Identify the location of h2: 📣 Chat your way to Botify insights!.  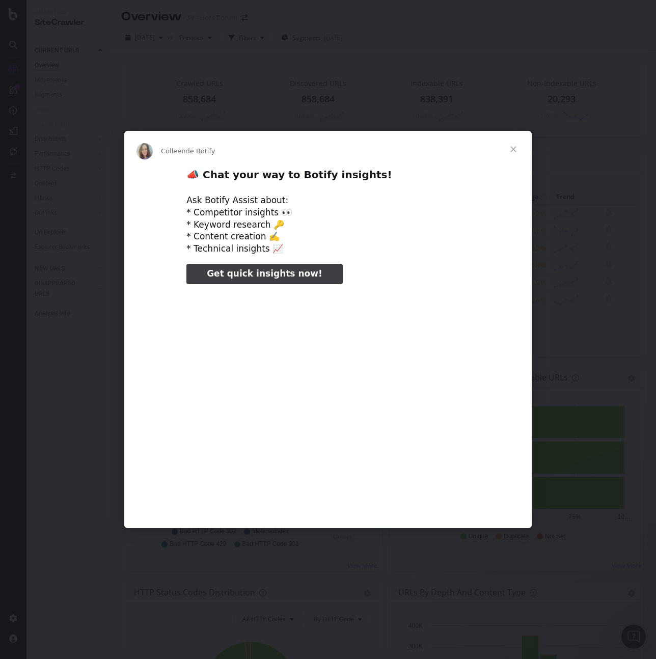
(328, 177).